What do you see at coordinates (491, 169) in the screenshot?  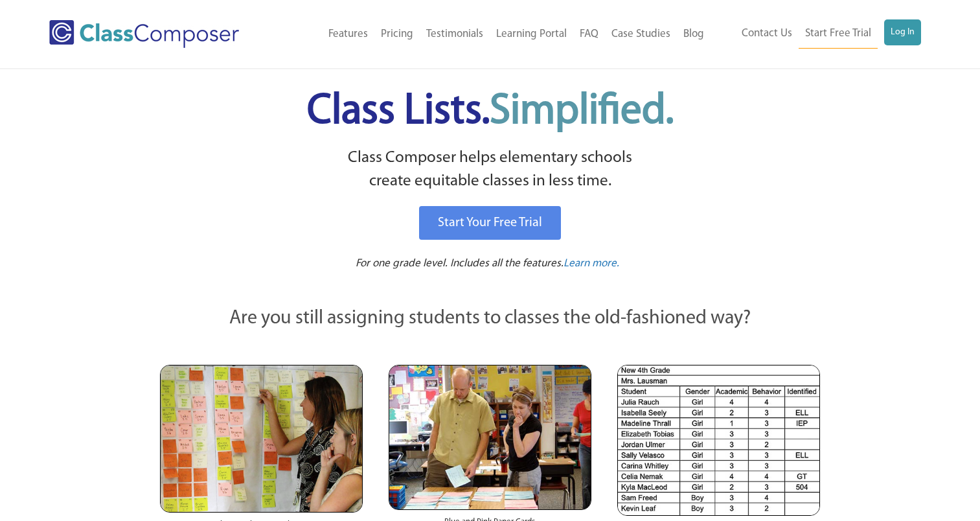 I see `p: Class Composer helps elementary schools create equitable classes in less time.` at bounding box center [491, 169].